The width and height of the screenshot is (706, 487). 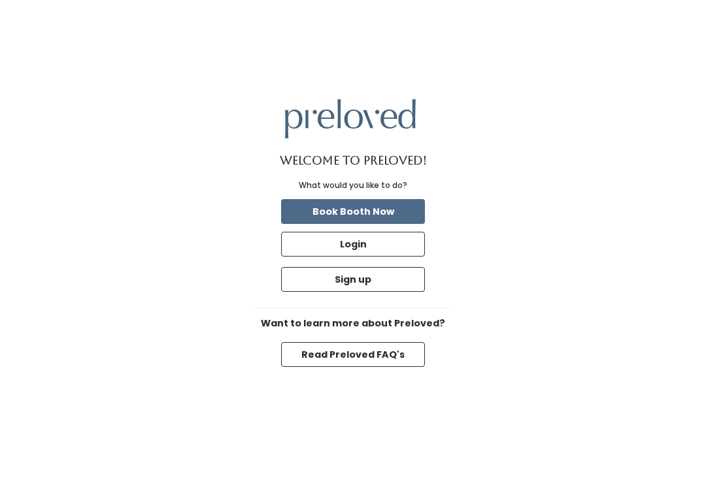 I want to click on h6: Want to learn more about Preloved?, so click(x=353, y=324).